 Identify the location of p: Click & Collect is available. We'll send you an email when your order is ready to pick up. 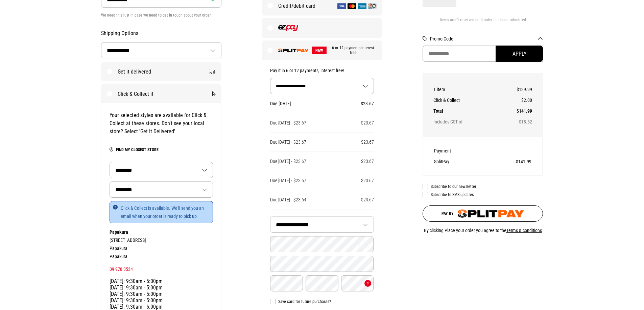
(161, 212).